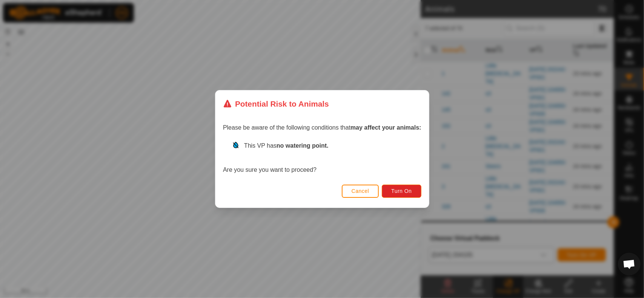 The width and height of the screenshot is (644, 298). What do you see at coordinates (302, 145) in the screenshot?
I see `strong: no watering point.` at bounding box center [302, 145].